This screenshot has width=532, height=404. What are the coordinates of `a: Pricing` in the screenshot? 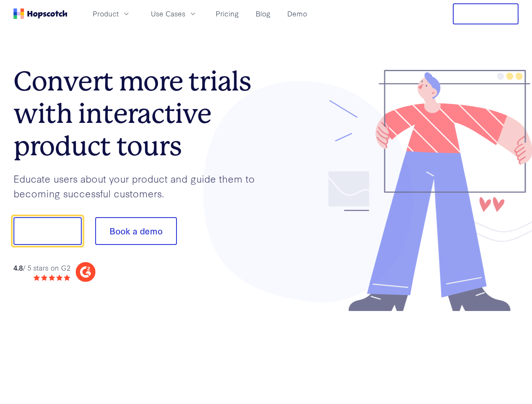 It's located at (227, 14).